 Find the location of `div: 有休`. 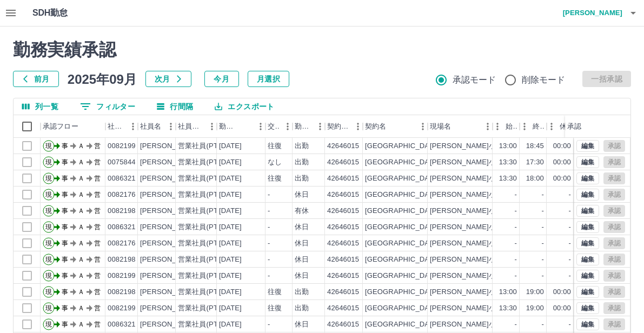

div: 有休 is located at coordinates (302, 211).